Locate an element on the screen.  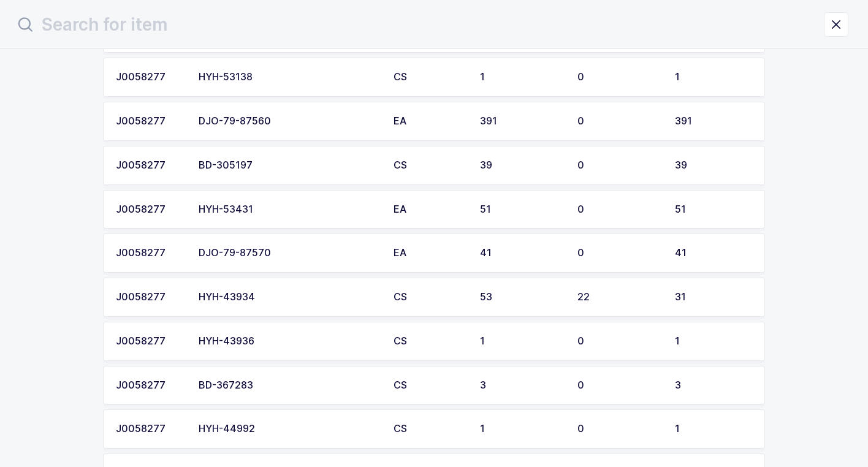
div: 53 is located at coordinates (521, 298).